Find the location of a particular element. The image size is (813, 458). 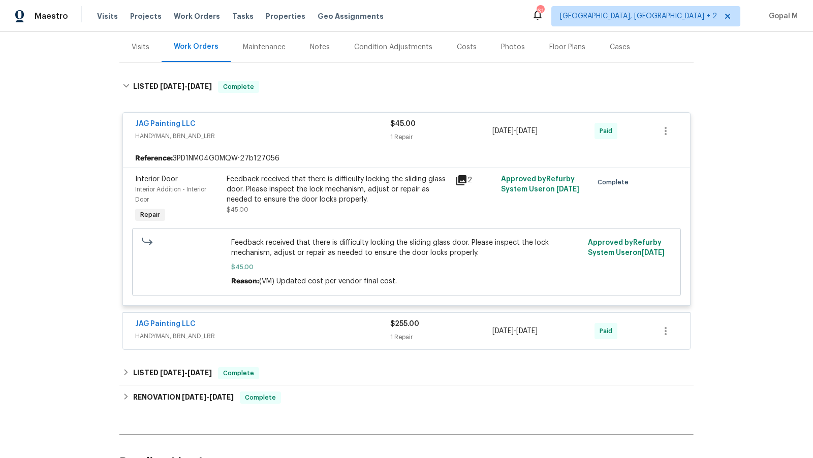

span: Geo Assignments is located at coordinates (351, 16).